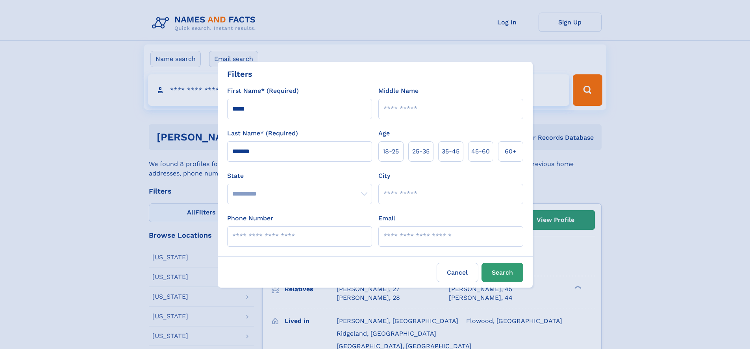 Image resolution: width=750 pixels, height=349 pixels. What do you see at coordinates (387, 219) in the screenshot?
I see `label: Email` at bounding box center [387, 219].